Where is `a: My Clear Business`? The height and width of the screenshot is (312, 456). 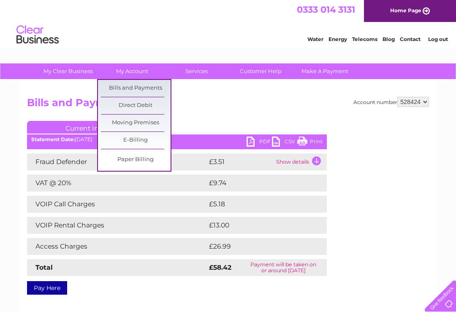 a: My Clear Business is located at coordinates (68, 71).